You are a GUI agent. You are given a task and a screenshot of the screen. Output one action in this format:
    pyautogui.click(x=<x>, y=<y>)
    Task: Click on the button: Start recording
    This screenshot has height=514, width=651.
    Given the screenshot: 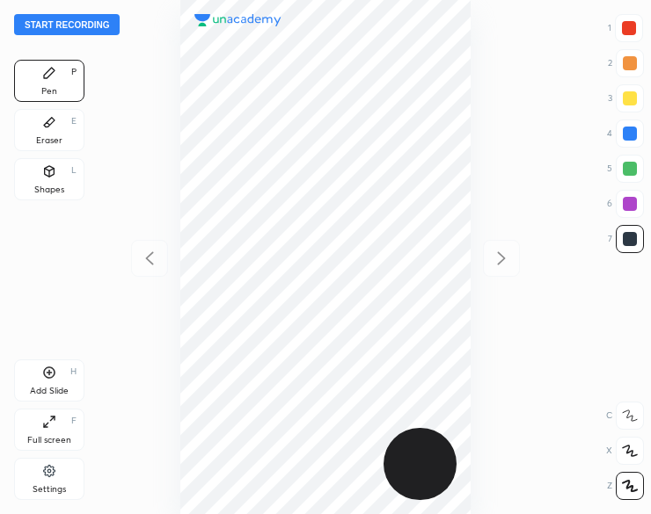 What is the action you would take?
    pyautogui.click(x=67, y=25)
    